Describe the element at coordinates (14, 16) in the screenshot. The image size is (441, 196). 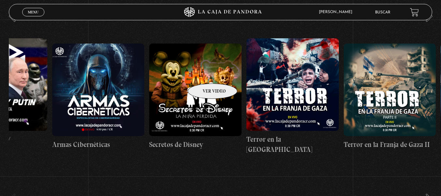
I see `button: Previous` at that location.